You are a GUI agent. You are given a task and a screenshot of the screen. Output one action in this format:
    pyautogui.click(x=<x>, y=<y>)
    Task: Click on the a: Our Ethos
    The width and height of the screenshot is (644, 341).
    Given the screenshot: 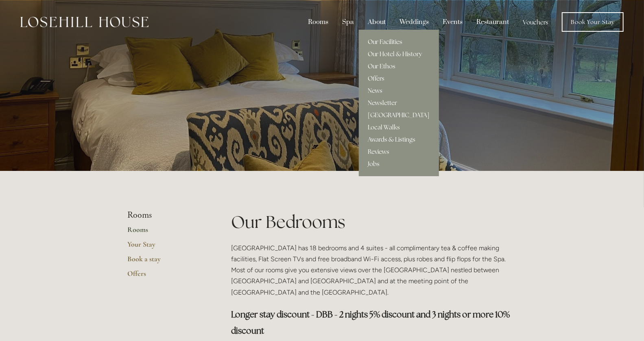 What is the action you would take?
    pyautogui.click(x=399, y=66)
    